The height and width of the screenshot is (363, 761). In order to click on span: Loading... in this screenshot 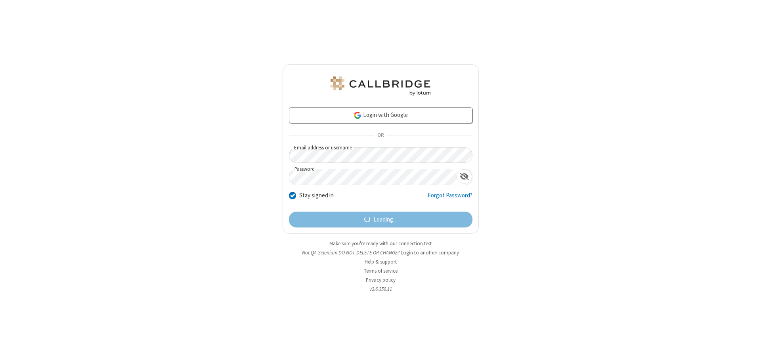, I will do `click(385, 220)`.